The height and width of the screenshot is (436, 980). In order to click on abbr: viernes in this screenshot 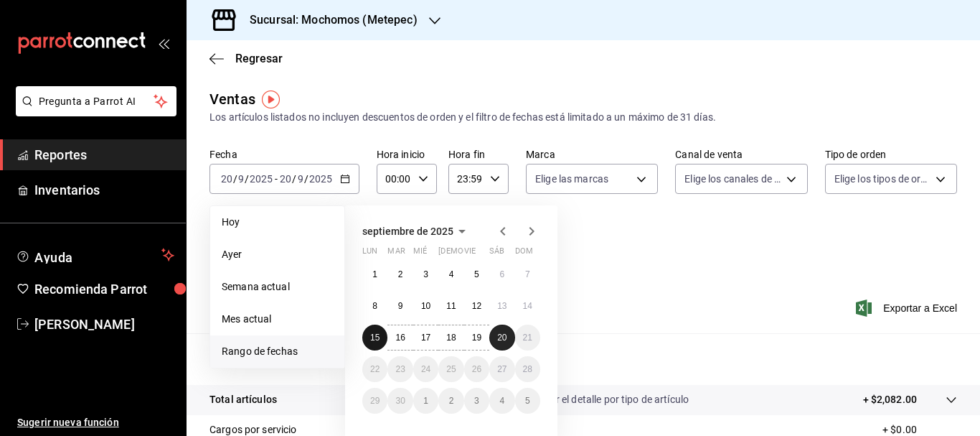, I will do `click(470, 253)`.